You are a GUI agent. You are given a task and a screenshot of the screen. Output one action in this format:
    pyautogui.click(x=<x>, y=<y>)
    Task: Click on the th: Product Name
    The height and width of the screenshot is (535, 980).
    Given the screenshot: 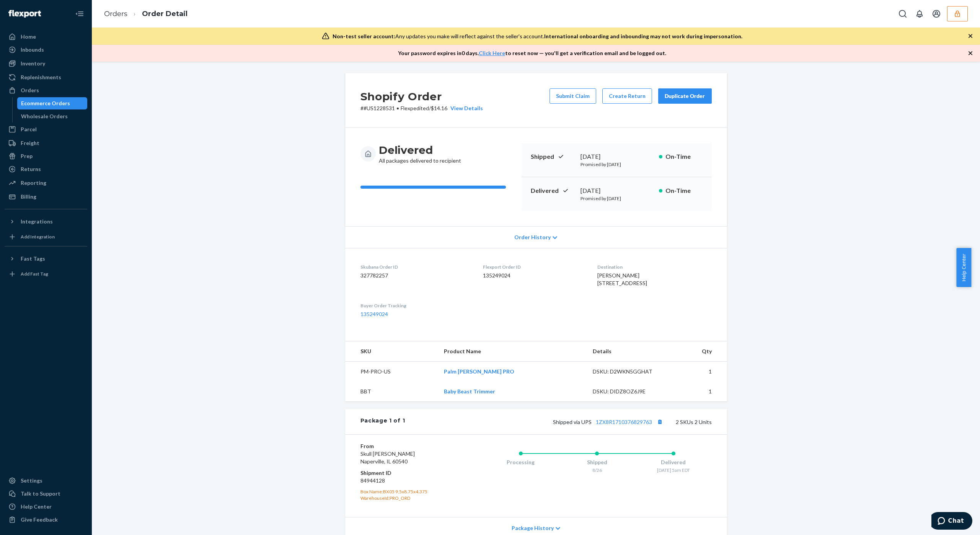 What is the action you would take?
    pyautogui.click(x=512, y=351)
    